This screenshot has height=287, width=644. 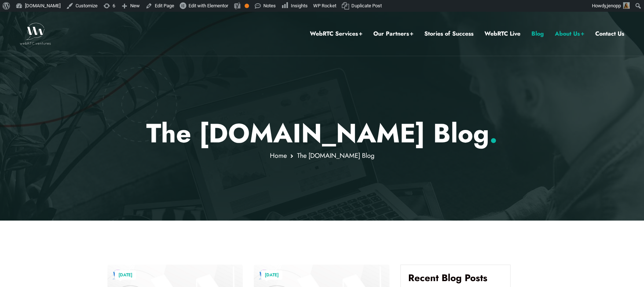 What do you see at coordinates (610, 34) in the screenshot?
I see `a: Contact Us` at bounding box center [610, 34].